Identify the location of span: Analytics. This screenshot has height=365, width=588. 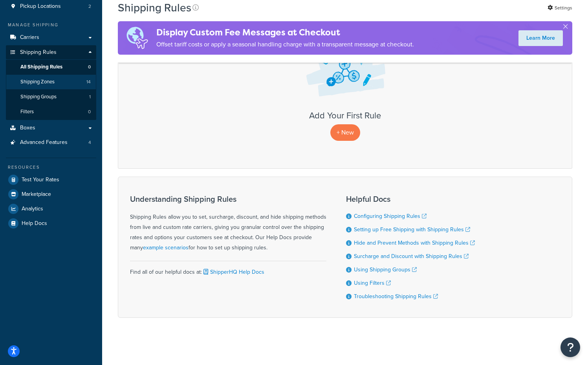
(32, 209).